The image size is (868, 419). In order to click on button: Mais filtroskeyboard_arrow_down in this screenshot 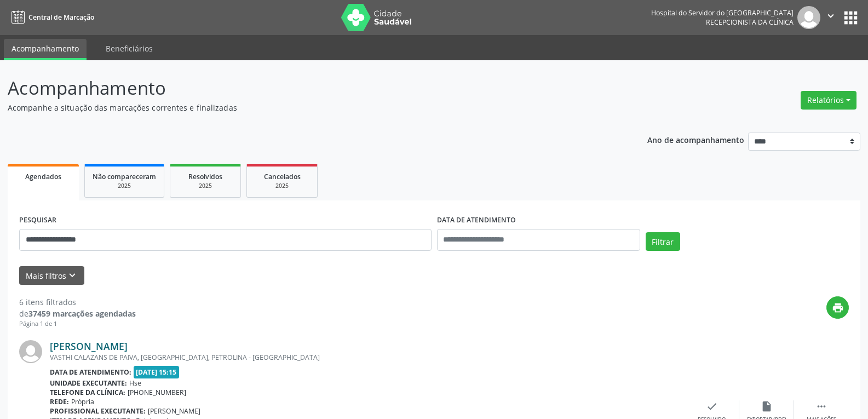, I will do `click(52, 276)`.